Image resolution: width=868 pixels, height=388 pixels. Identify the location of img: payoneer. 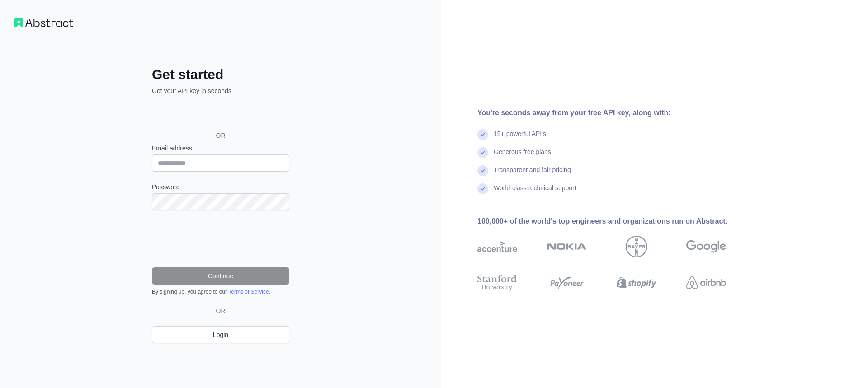
(567, 283).